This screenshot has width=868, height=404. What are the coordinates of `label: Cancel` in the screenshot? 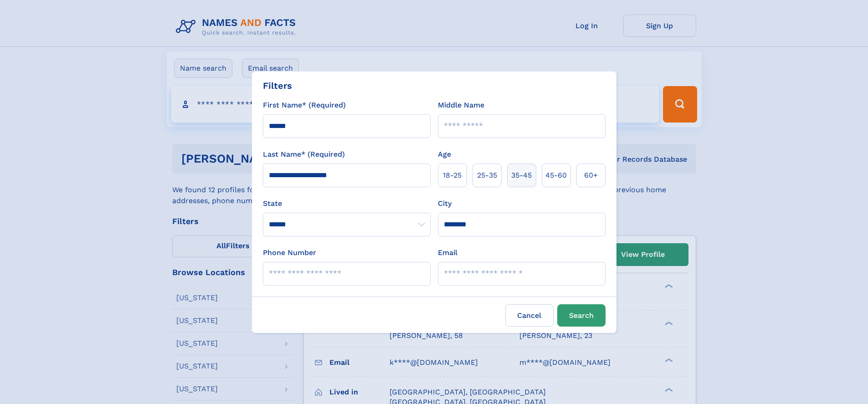 It's located at (530, 315).